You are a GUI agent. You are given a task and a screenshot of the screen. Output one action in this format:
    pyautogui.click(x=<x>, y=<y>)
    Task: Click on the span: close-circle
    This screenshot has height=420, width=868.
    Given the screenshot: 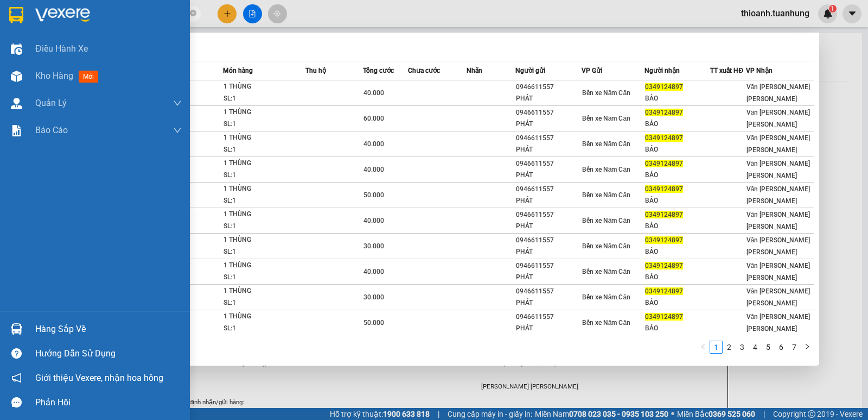 What is the action you would take?
    pyautogui.click(x=193, y=13)
    